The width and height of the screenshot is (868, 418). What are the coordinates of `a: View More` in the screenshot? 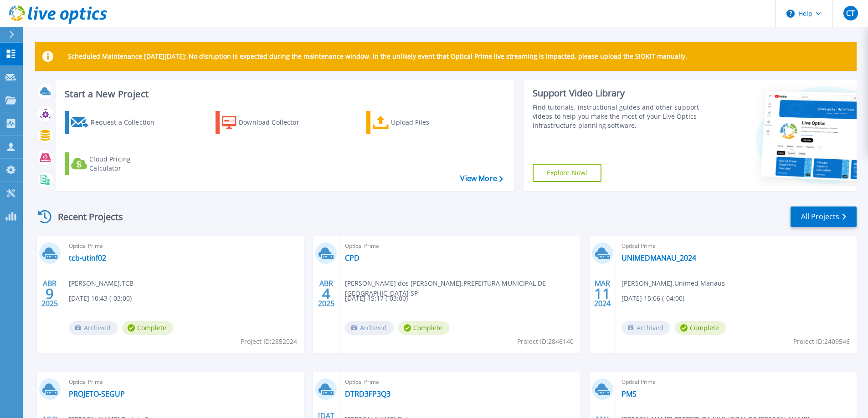 It's located at (481, 178).